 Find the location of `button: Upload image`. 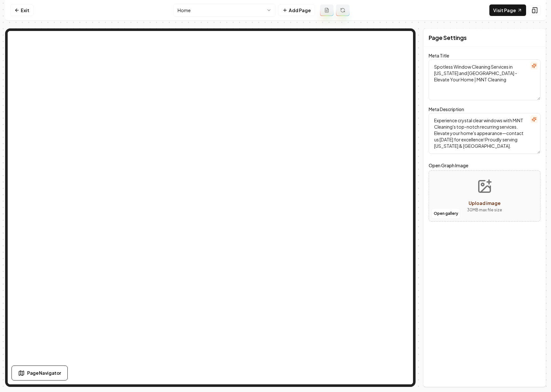

button: Upload image is located at coordinates (485, 196).